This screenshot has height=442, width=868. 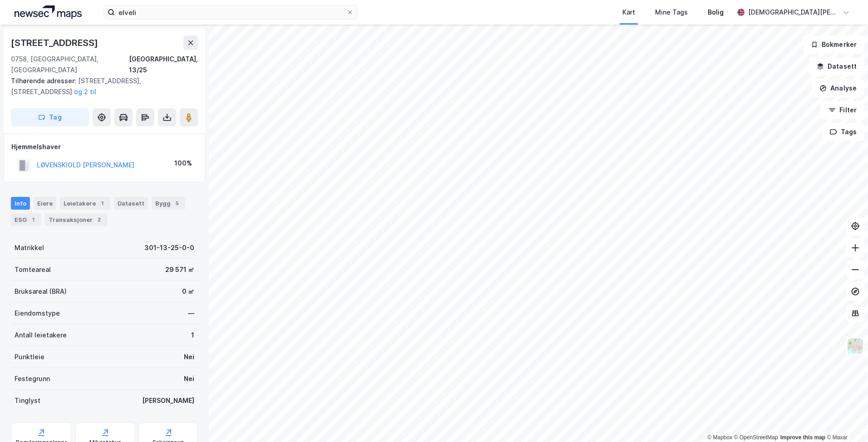 I want to click on a: Improve this map, so click(x=803, y=437).